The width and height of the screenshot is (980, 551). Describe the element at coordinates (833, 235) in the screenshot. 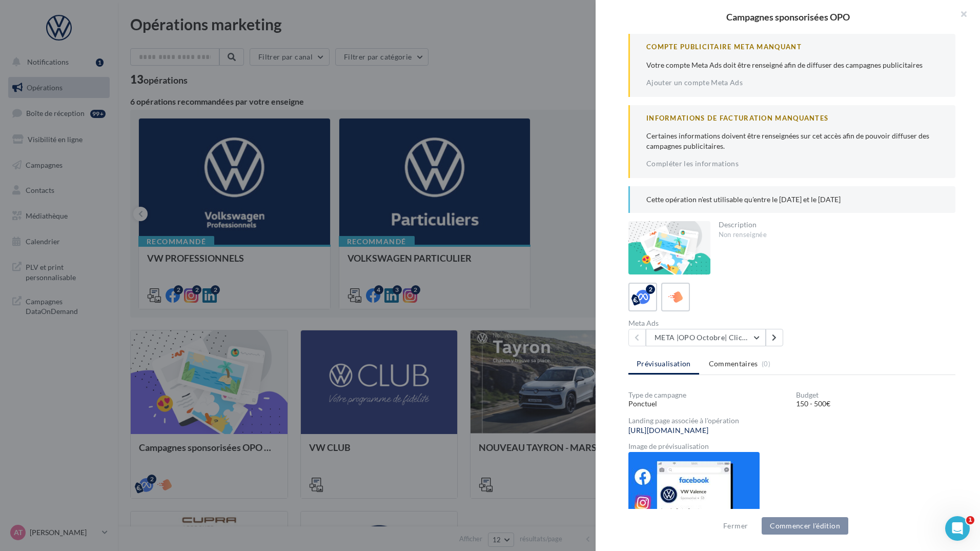

I see `div: Non renseignée` at that location.